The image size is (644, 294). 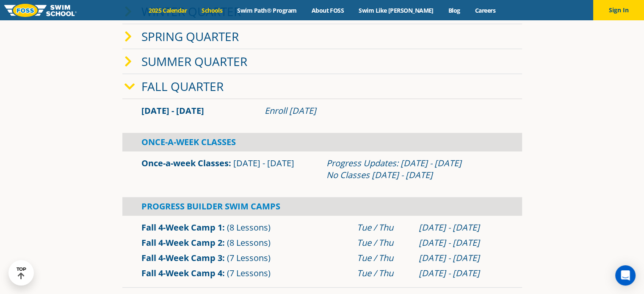 I want to click on a: Spring Quarter, so click(x=190, y=36).